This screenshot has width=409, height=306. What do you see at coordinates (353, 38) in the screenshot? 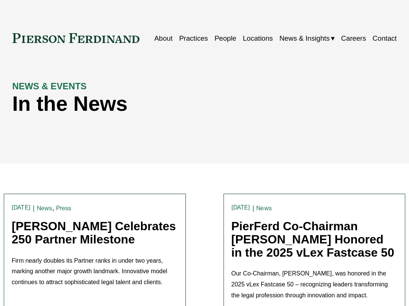
I see `a: Careers` at bounding box center [353, 38].